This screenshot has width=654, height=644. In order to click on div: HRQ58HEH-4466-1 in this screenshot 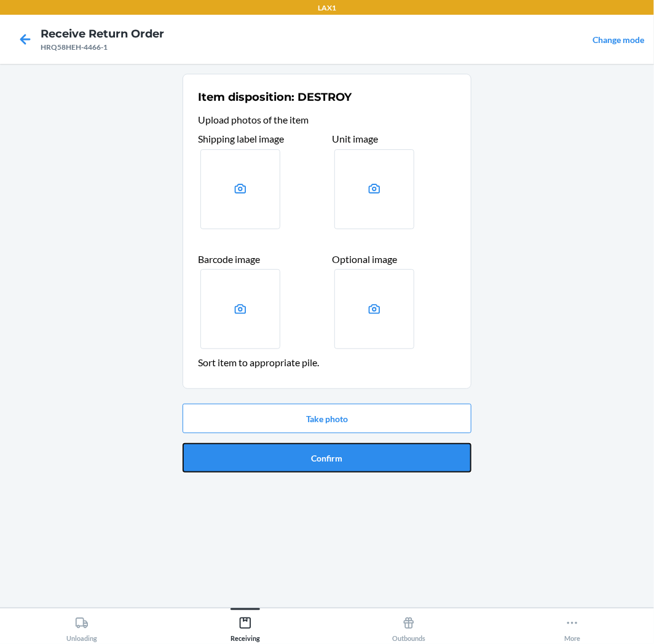, I will do `click(102, 47)`.